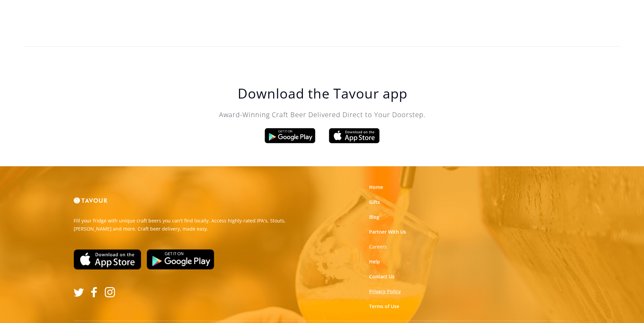 Image resolution: width=644 pixels, height=323 pixels. I want to click on a: Contact Us, so click(382, 276).